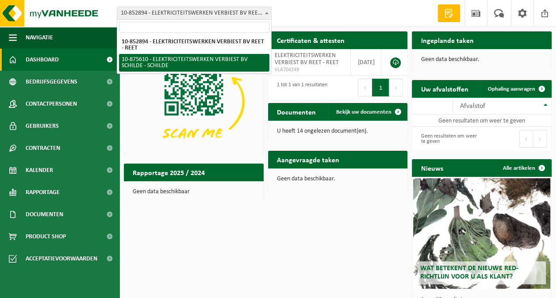 Image resolution: width=556 pixels, height=298 pixels. I want to click on span: Navigatie, so click(39, 38).